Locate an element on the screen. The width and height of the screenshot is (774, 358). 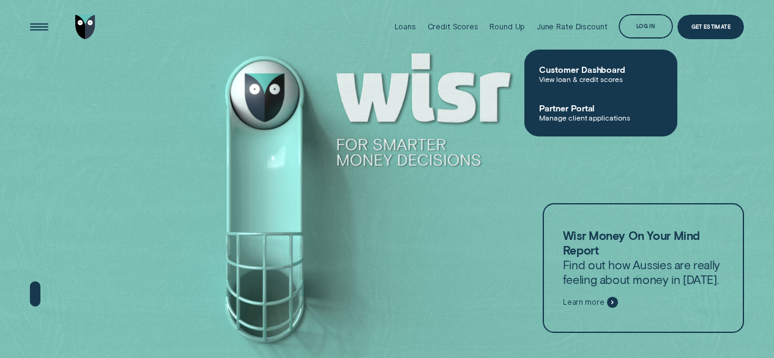
a: Get Estimate is located at coordinates (711, 27).